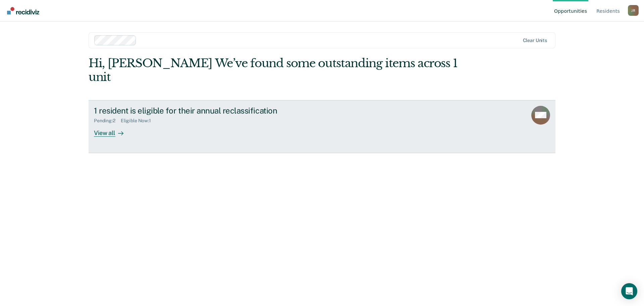 This screenshot has width=644, height=306. Describe the element at coordinates (322, 127) in the screenshot. I see `a: 1 resident is eligible for their annual reclassificationPending:2Eligible Now:1View all` at that location.